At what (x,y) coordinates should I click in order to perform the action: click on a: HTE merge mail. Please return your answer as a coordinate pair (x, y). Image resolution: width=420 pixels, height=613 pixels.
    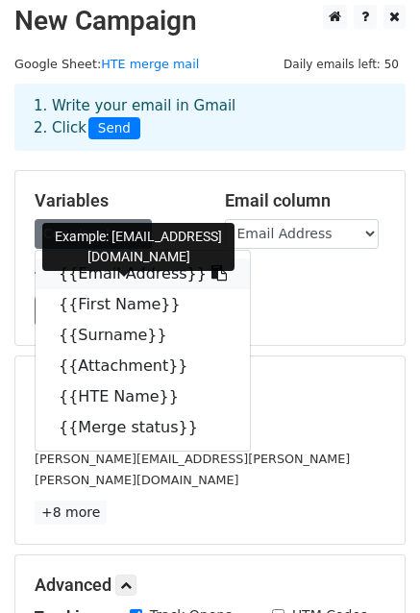
    Looking at the image, I should click on (150, 63).